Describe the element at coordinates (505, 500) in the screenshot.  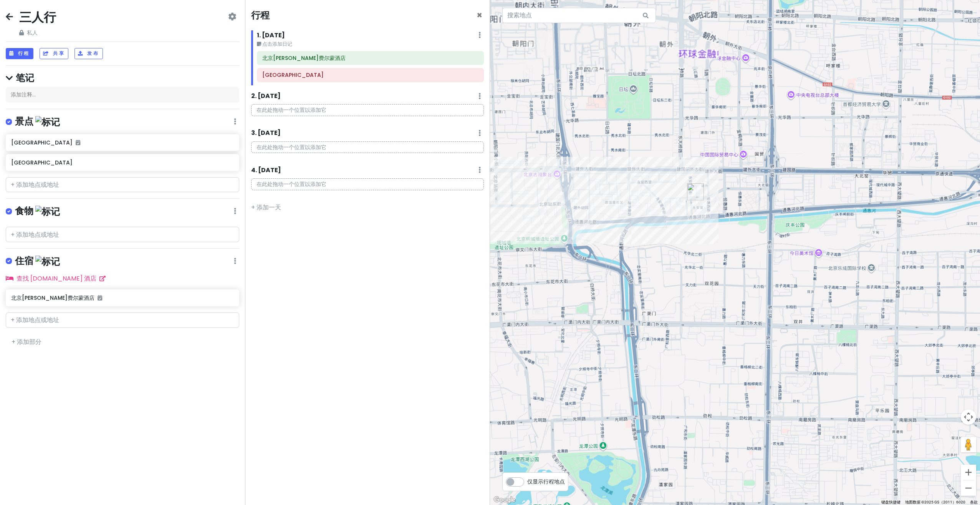
I see `img: 谷歌` at that location.